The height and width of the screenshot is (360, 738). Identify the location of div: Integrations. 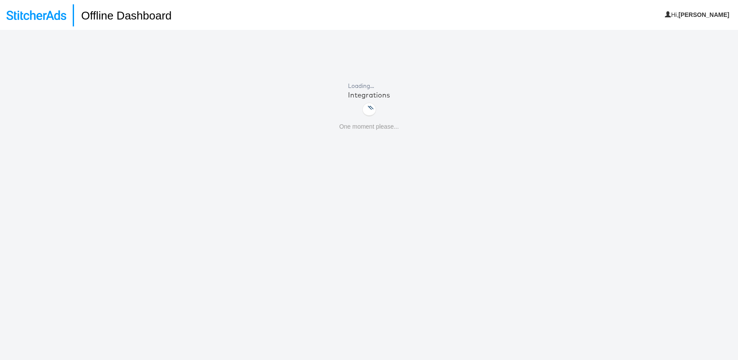
(369, 95).